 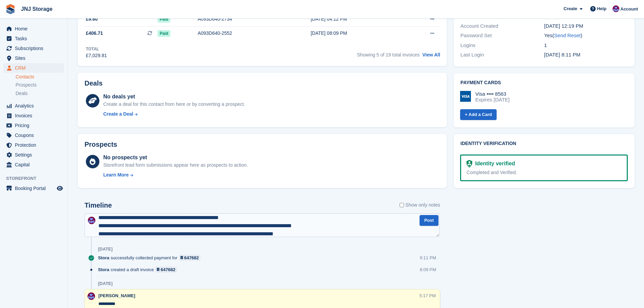 What do you see at coordinates (429, 221) in the screenshot?
I see `button: Post` at bounding box center [429, 221].